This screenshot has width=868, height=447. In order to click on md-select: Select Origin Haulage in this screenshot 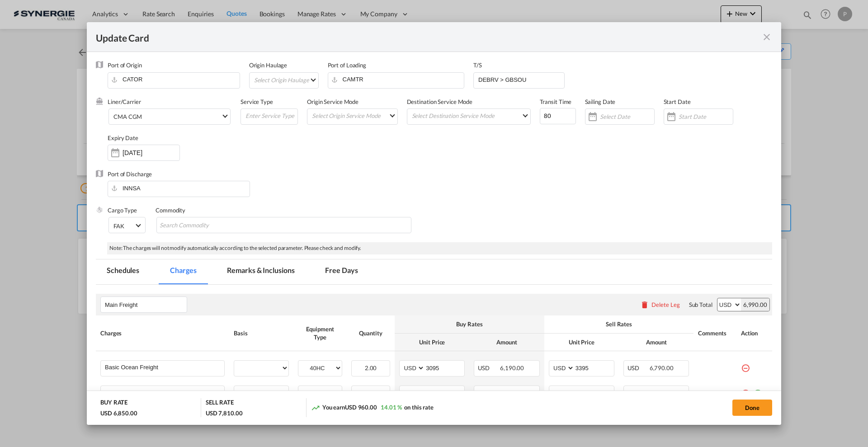, I will do `click(286, 80)`.